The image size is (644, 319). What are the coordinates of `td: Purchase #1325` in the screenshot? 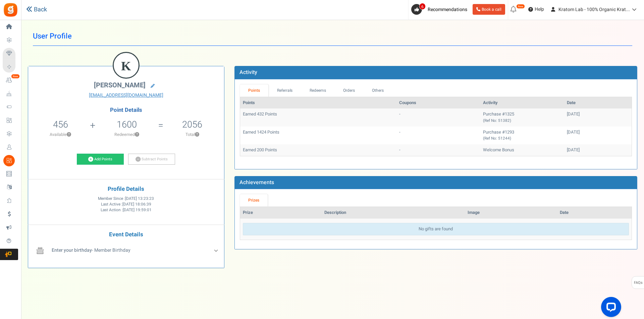 It's located at (522, 117).